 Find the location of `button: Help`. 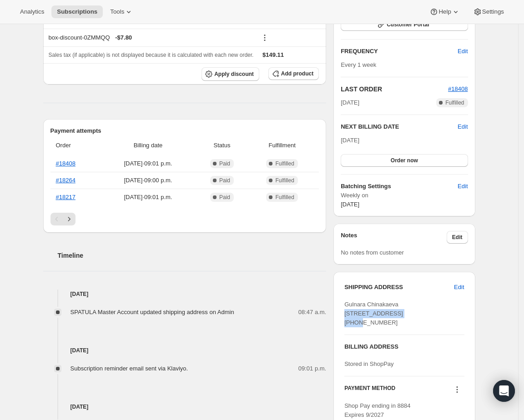

button: Help is located at coordinates (444, 12).